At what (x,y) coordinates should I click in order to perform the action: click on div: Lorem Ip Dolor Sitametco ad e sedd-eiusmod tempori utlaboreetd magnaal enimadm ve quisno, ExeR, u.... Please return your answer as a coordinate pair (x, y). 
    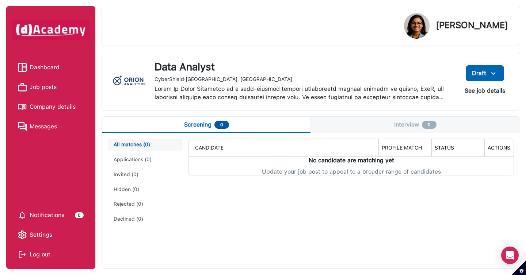
    Looking at the image, I should click on (303, 93).